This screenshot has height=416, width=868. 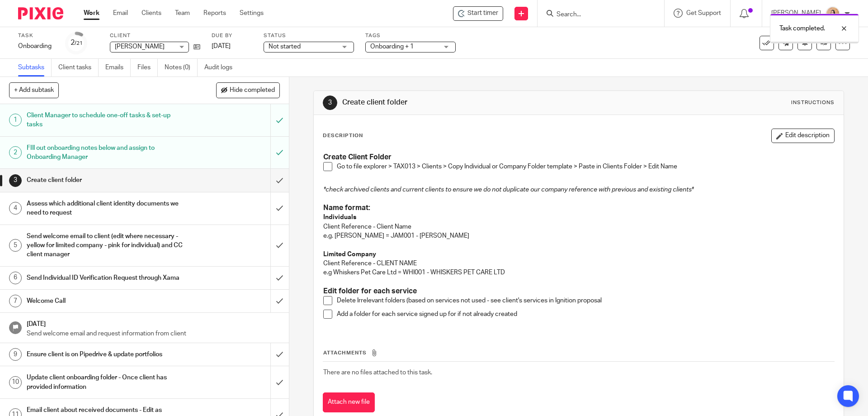 I want to click on div: 10, so click(x=15, y=382).